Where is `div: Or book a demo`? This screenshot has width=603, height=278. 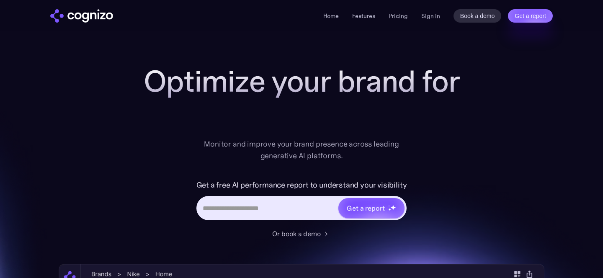 div: Or book a demo is located at coordinates (297, 234).